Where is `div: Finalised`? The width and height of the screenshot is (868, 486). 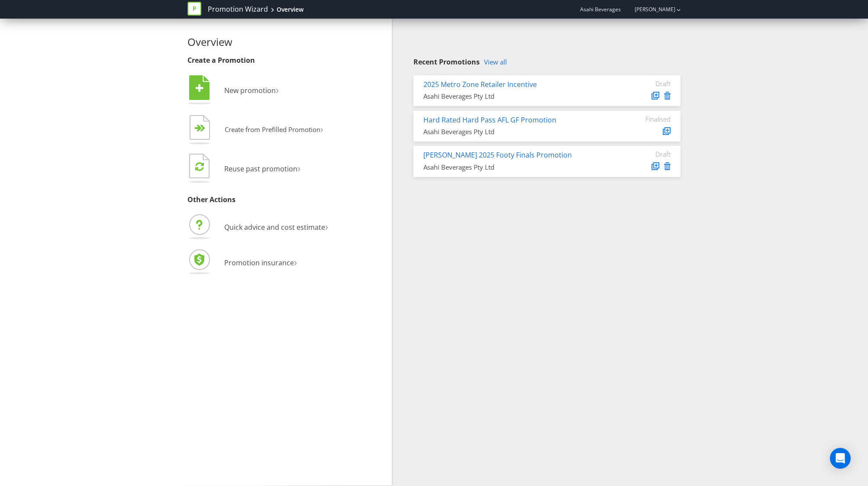 div: Finalised is located at coordinates (645, 119).